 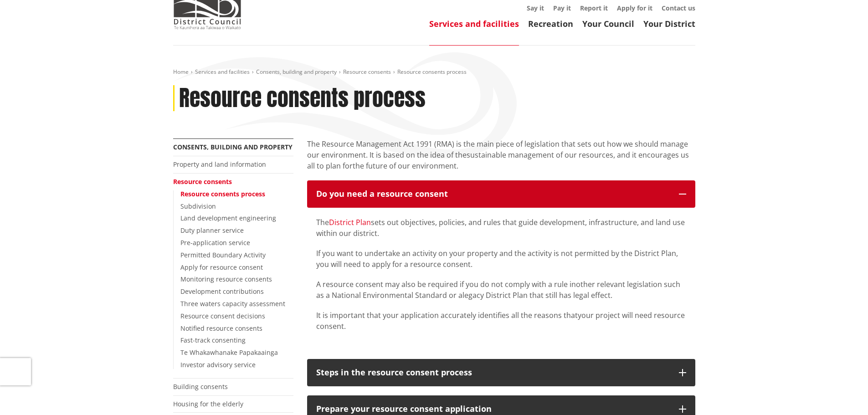 I want to click on a: Contact us, so click(x=678, y=8).